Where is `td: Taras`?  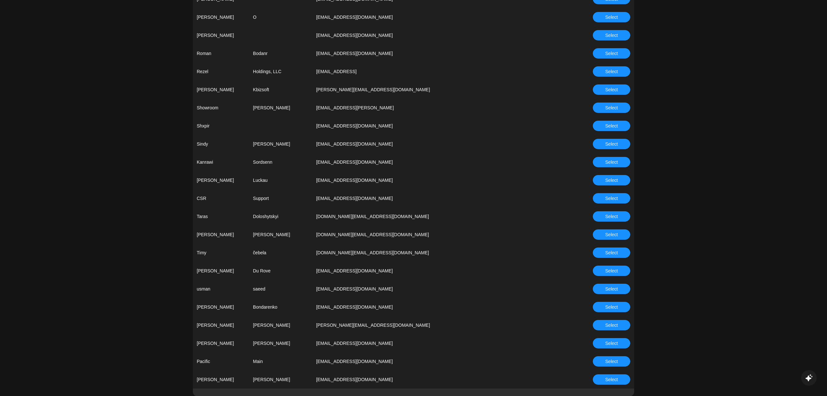 td: Taras is located at coordinates (221, 216).